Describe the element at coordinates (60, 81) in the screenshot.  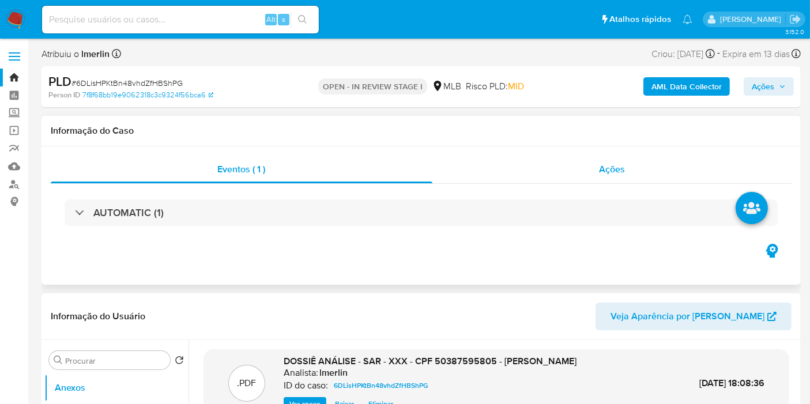
I see `b: PLD` at that location.